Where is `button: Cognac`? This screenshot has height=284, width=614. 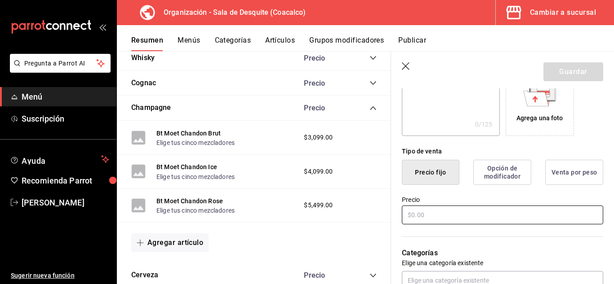 button: Cognac is located at coordinates (143, 83).